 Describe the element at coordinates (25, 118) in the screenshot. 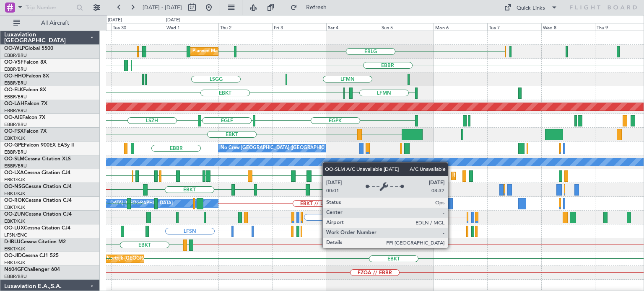

I see `a: OO-AIEFalcon 7X` at that location.